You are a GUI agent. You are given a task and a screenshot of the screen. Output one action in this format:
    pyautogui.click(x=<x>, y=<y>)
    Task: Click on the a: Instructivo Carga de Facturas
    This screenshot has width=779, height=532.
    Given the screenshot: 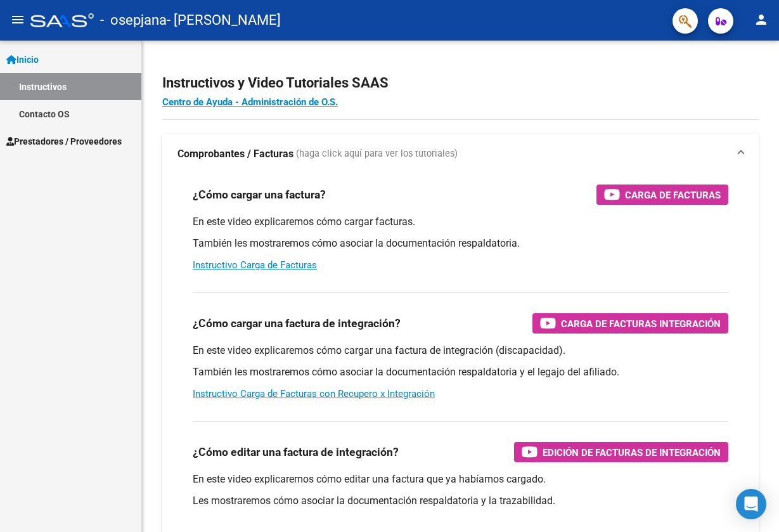 What is the action you would take?
    pyautogui.click(x=255, y=265)
    